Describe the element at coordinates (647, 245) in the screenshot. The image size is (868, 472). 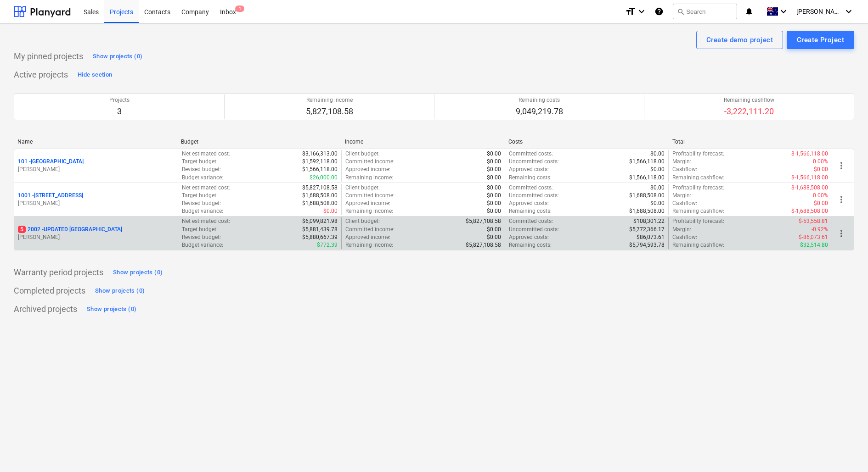
I see `p: $5,794,593.78` at that location.